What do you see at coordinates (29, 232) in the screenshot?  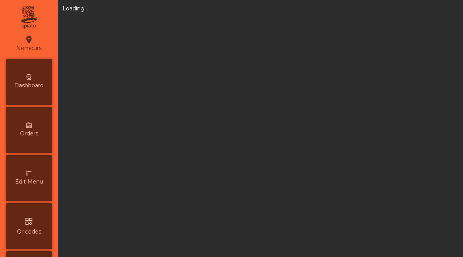 I see `span: Qr codes` at bounding box center [29, 232].